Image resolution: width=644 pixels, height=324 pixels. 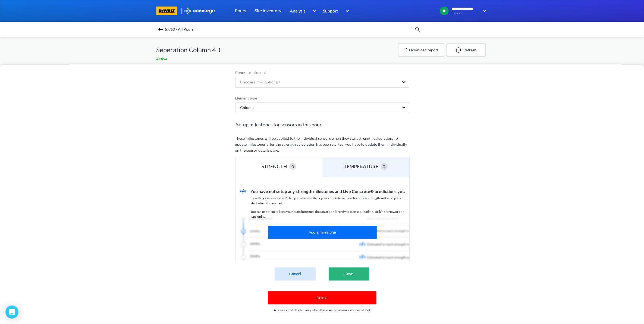 What do you see at coordinates (12, 312) in the screenshot?
I see `div: Open Intercom Messenger` at bounding box center [12, 312].